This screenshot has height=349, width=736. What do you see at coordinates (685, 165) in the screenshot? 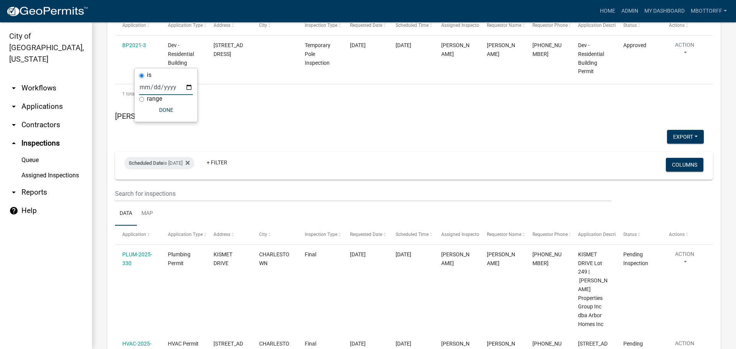
I see `button: Columns` at bounding box center [685, 165].